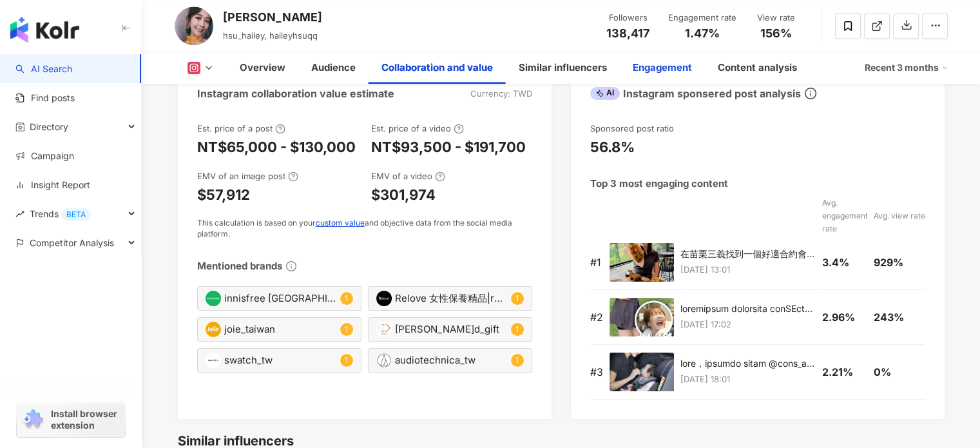 Image resolution: width=980 pixels, height=448 pixels. I want to click on div: 3.4%, so click(844, 262).